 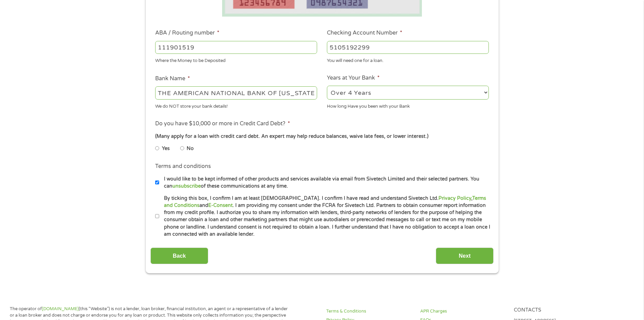 I want to click on a: Terms & Conditions, so click(x=369, y=311).